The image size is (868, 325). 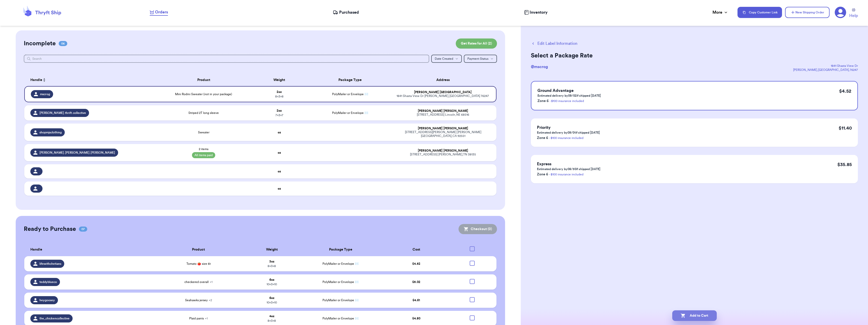 I want to click on a: Inventory, so click(x=536, y=12).